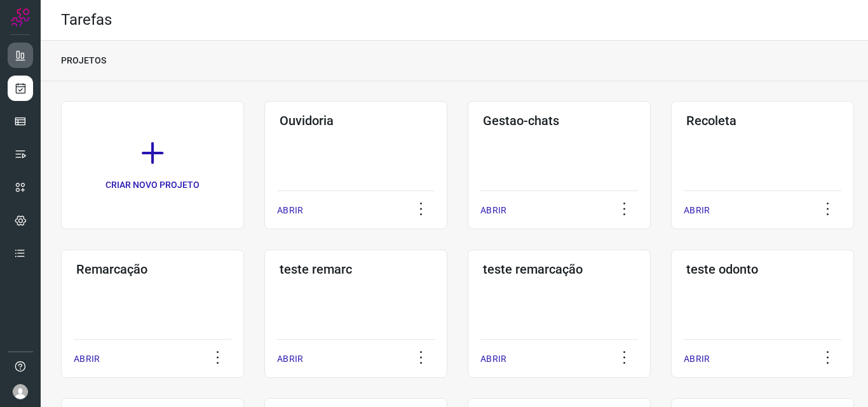  Describe the element at coordinates (83, 61) in the screenshot. I see `p: PROJETOS` at that location.